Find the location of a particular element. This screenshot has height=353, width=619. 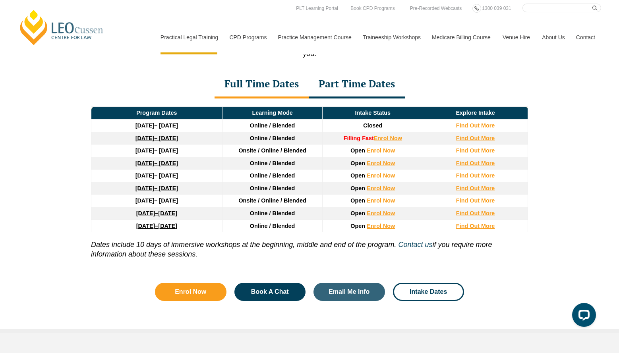

td: Explore Intake is located at coordinates (475, 113).